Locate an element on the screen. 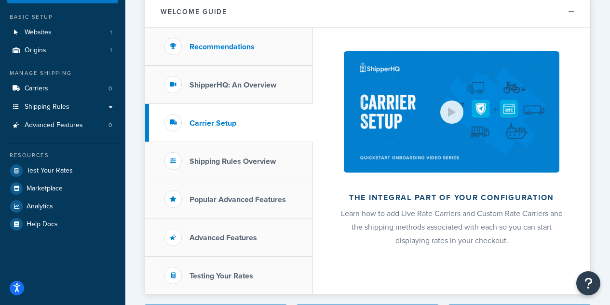  span: Carriers is located at coordinates (36, 88).